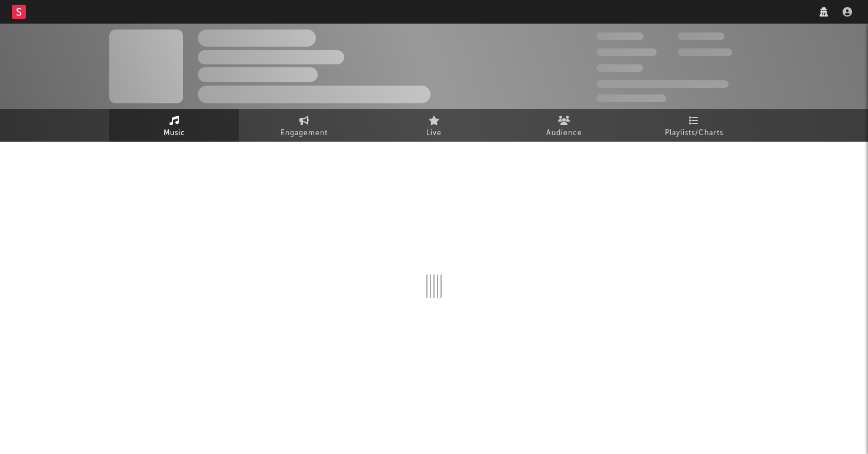 The height and width of the screenshot is (454, 868). I want to click on span: 50,000,000, so click(626, 52).